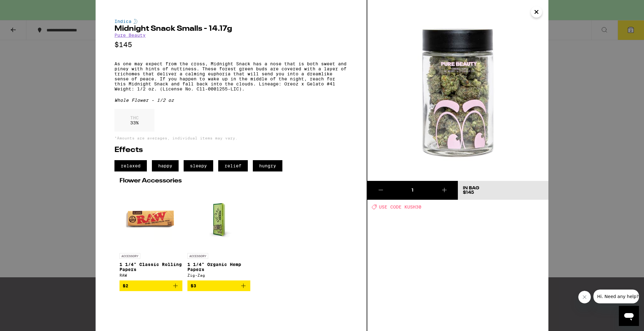  What do you see at coordinates (231, 181) in the screenshot?
I see `h2: Flower Accessories` at bounding box center [231, 181].